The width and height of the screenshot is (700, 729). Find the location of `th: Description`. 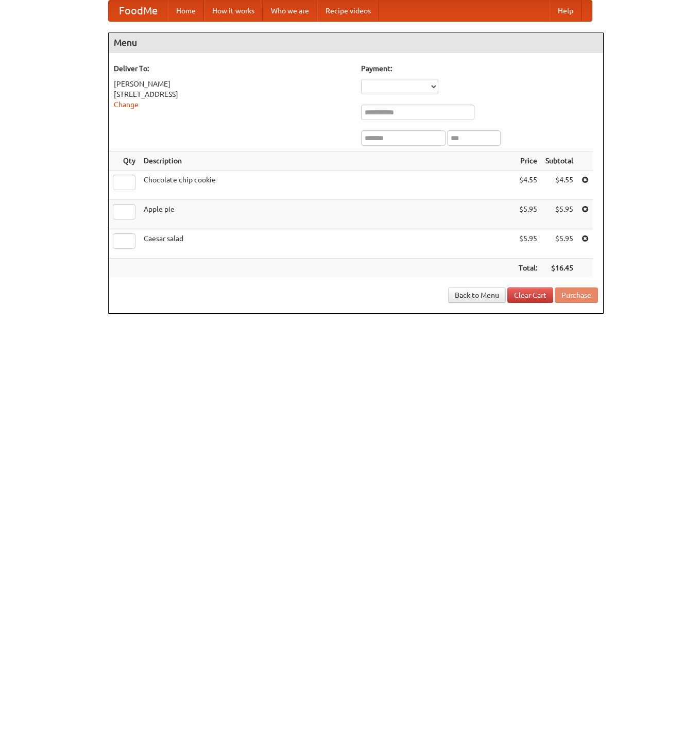

th: Description is located at coordinates (327, 161).